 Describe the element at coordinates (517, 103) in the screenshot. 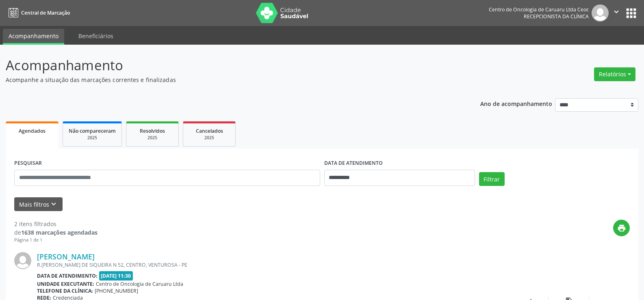

I see `p: Ano de acompanhamento` at that location.